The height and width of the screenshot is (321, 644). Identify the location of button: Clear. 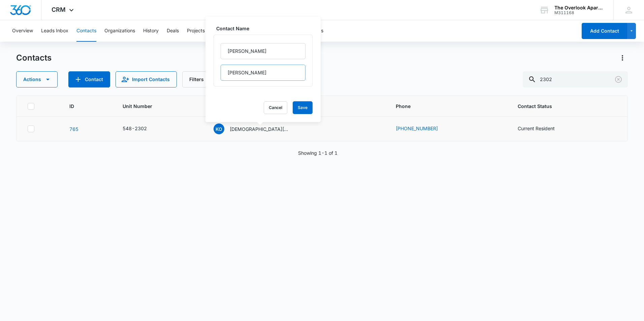
(618, 80).